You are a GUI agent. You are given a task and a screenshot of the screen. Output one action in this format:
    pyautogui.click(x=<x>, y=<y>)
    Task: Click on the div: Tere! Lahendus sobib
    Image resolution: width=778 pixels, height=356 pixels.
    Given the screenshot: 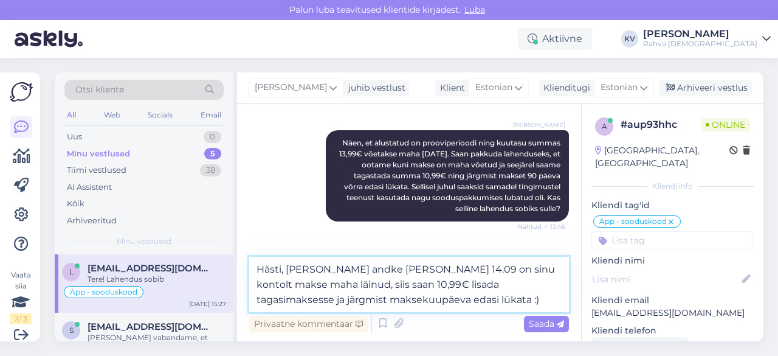 What is the action you would take?
    pyautogui.click(x=157, y=279)
    